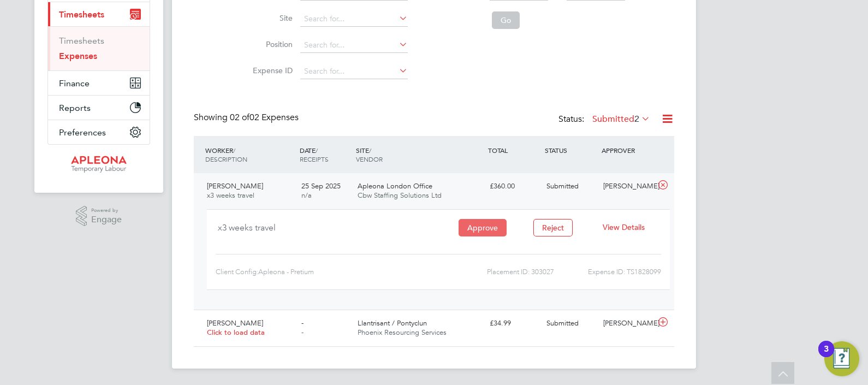  Describe the element at coordinates (81, 14) in the screenshot. I see `span: Timesheets` at that location.